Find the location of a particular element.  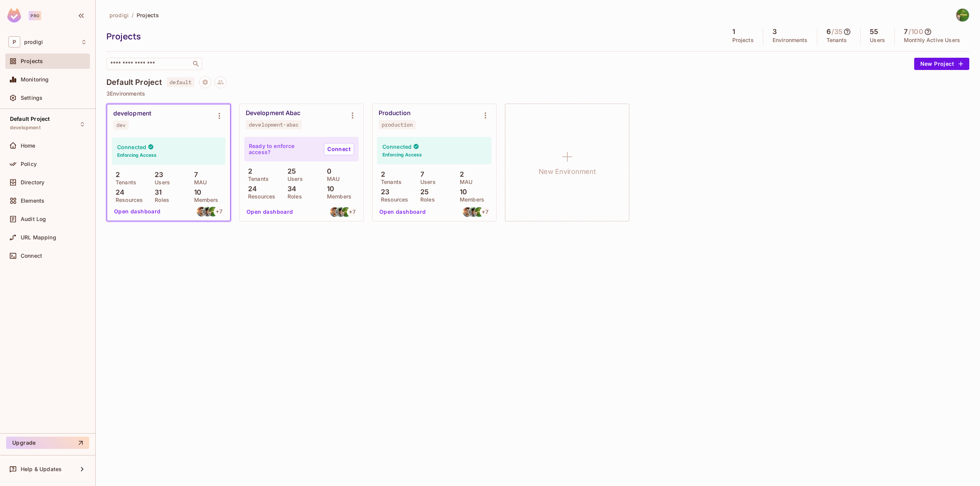

span: P is located at coordinates (14, 42).